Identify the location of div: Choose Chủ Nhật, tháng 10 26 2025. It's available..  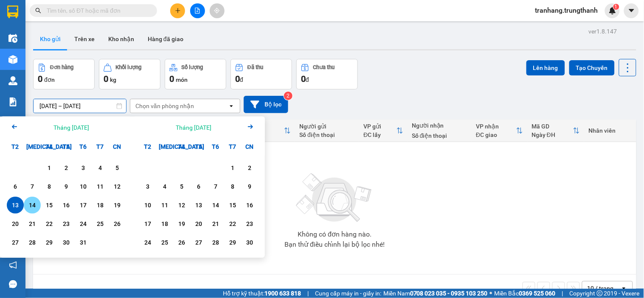
(117, 224).